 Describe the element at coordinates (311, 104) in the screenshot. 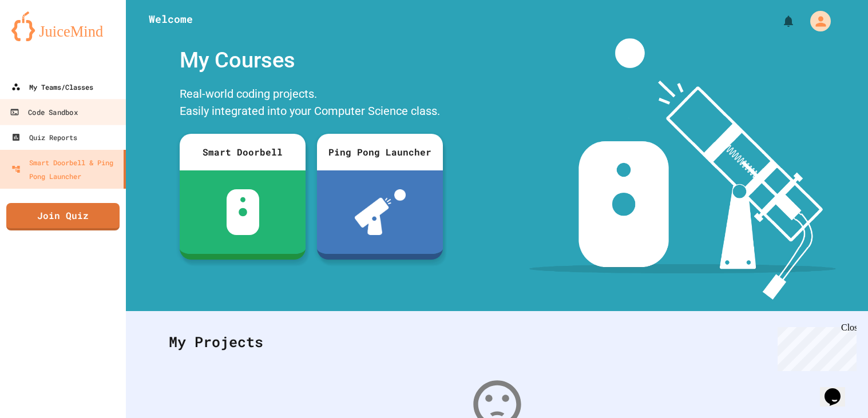

I see `div: Real-world coding projects. Easily integrated into your Computer Science class.` at that location.